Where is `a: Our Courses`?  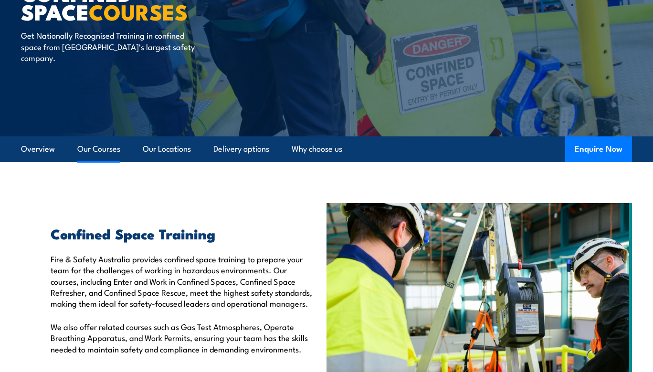 a: Our Courses is located at coordinates (99, 149).